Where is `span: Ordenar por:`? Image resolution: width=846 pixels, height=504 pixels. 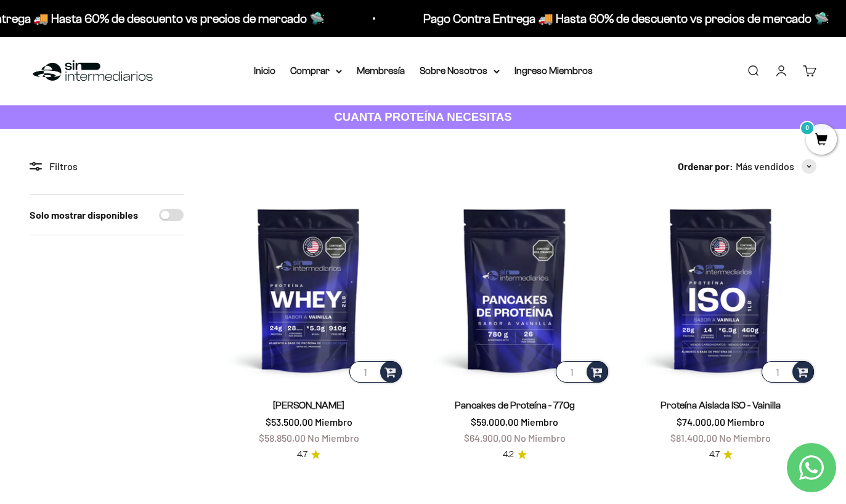
span: Ordenar por: is located at coordinates (705, 166).